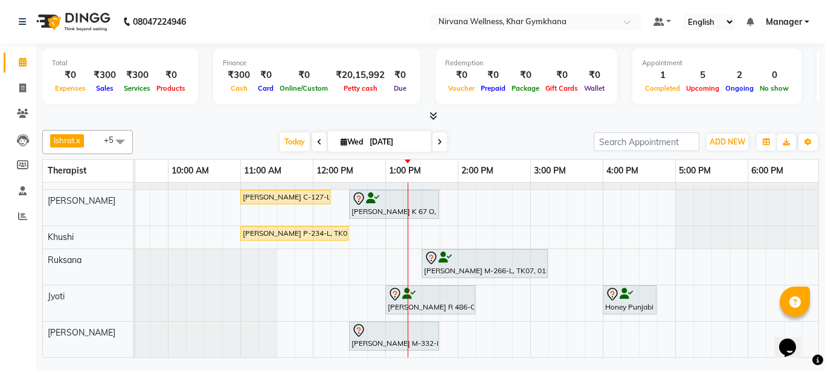  What do you see at coordinates (137, 88) in the screenshot?
I see `span: Services` at bounding box center [137, 88].